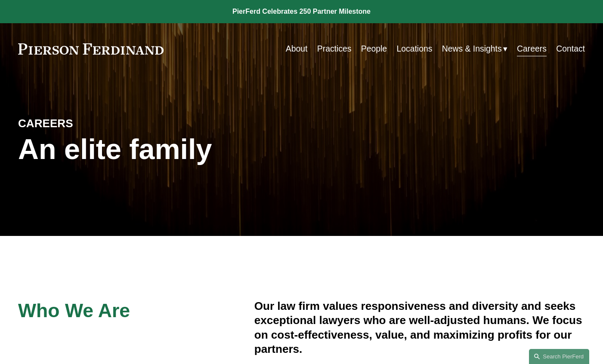 This screenshot has height=364, width=603. I want to click on a: People, so click(374, 49).